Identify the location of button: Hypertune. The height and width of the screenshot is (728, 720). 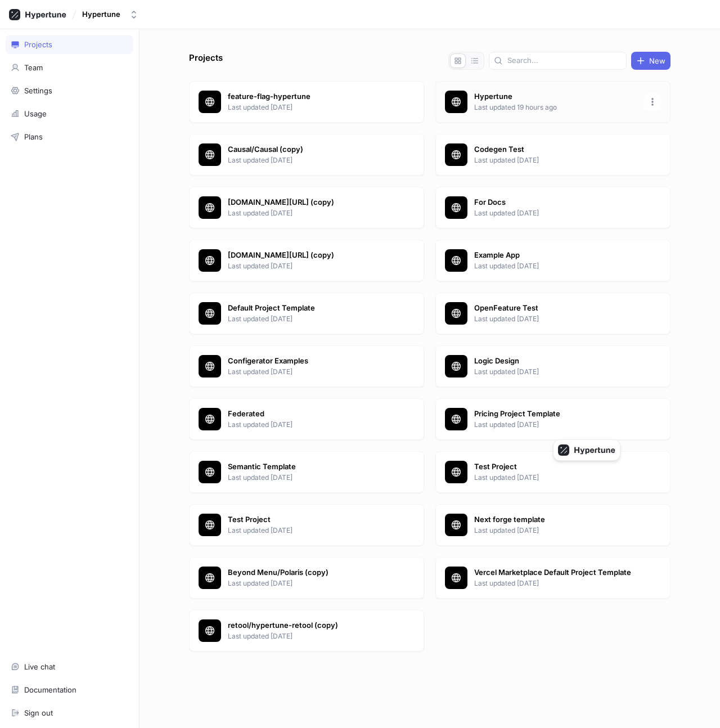
(110, 14).